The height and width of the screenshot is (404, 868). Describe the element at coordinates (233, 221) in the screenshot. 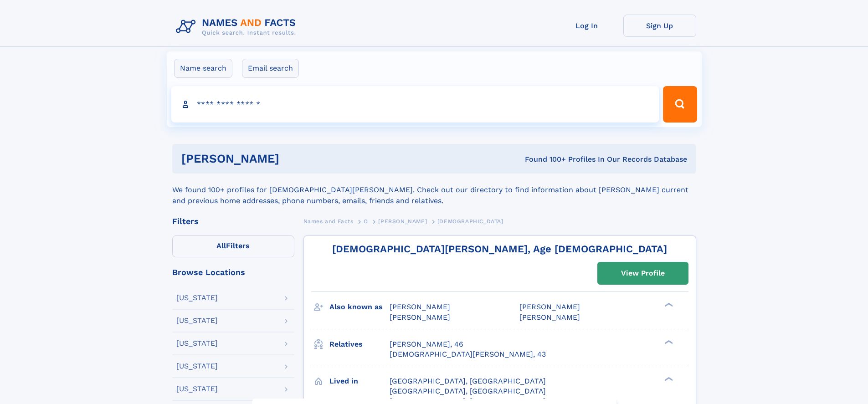

I see `div: Filters` at that location.